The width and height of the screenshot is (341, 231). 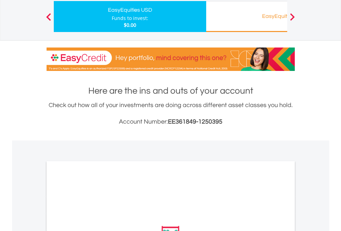 I want to click on div: Funds to invest:, so click(x=130, y=18).